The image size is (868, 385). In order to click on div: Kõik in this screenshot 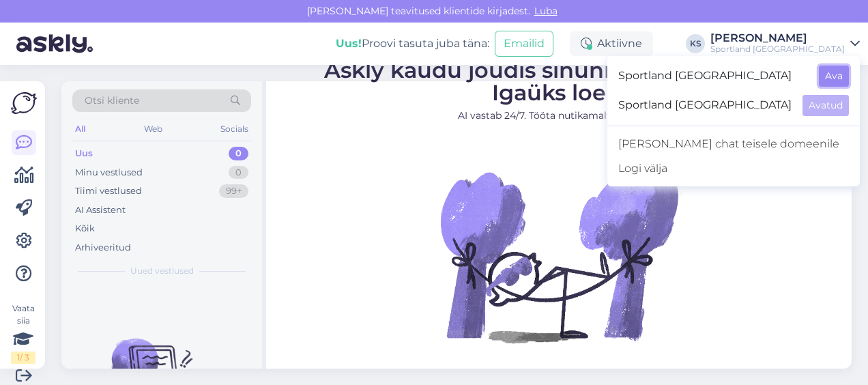, I will do `click(84, 228)`.